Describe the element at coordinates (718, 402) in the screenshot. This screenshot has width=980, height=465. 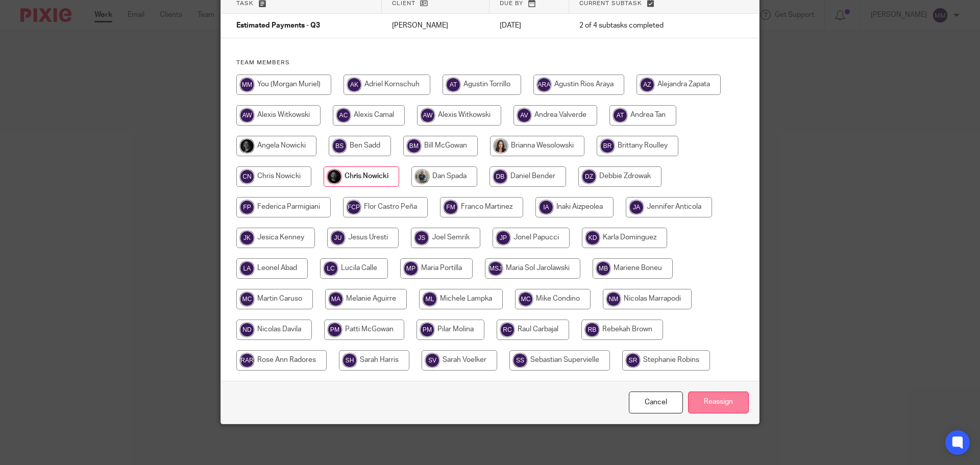
I see `input: Reassign` at that location.